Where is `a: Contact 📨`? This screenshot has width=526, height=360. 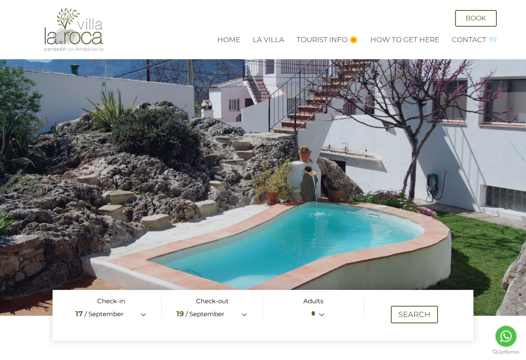
a: Contact 📨 is located at coordinates (474, 40).